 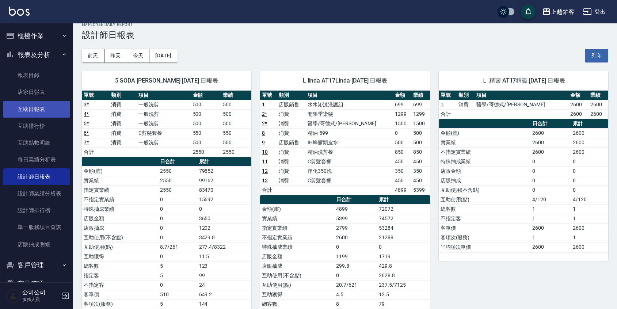 I want to click on table: a dense table, so click(x=523, y=105).